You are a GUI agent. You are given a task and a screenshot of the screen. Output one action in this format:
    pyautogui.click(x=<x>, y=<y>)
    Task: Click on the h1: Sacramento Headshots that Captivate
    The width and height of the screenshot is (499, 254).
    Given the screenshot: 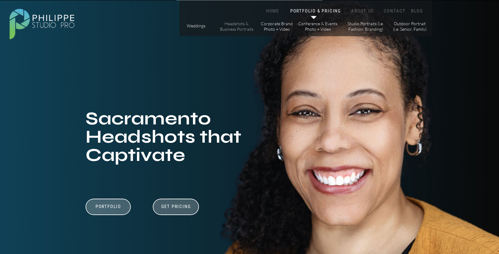 What is the action you would take?
    pyautogui.click(x=171, y=140)
    